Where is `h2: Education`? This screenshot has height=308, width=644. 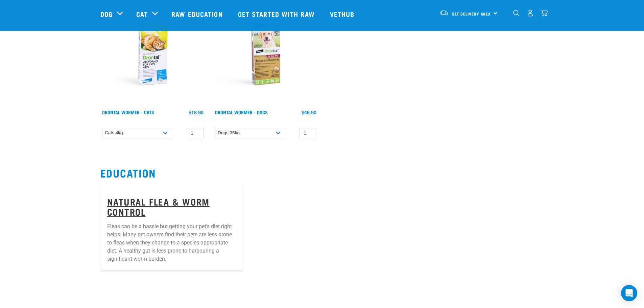
h2: Education is located at coordinates (322, 173).